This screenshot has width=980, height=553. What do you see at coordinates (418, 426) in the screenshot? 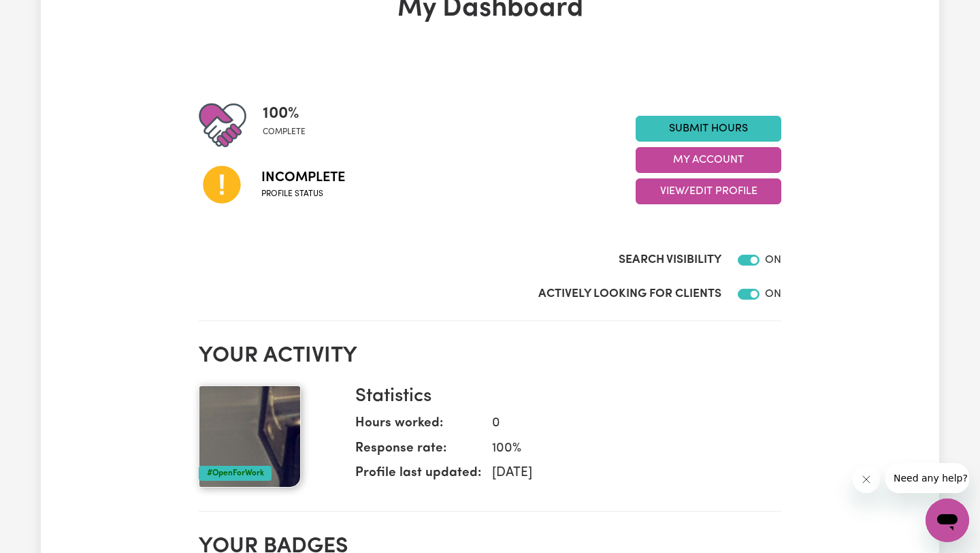
I see `dt: Hours worked:` at bounding box center [418, 426].